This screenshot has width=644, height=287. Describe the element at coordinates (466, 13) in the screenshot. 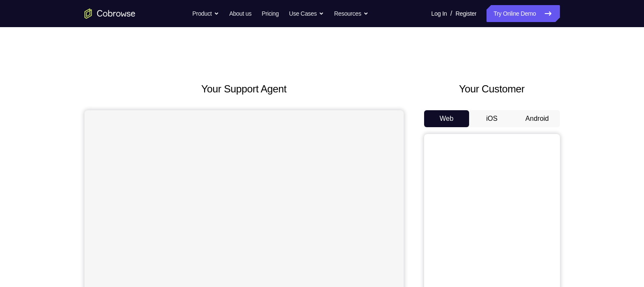

I see `a: Register` at that location.